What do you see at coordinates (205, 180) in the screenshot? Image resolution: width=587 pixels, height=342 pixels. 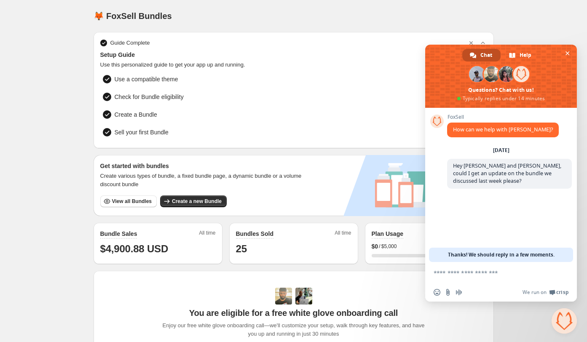 I see `span: Create various types of bundle, a fixed bundle page, a dynamic bundle or a volume discount bundle` at bounding box center [205, 180].